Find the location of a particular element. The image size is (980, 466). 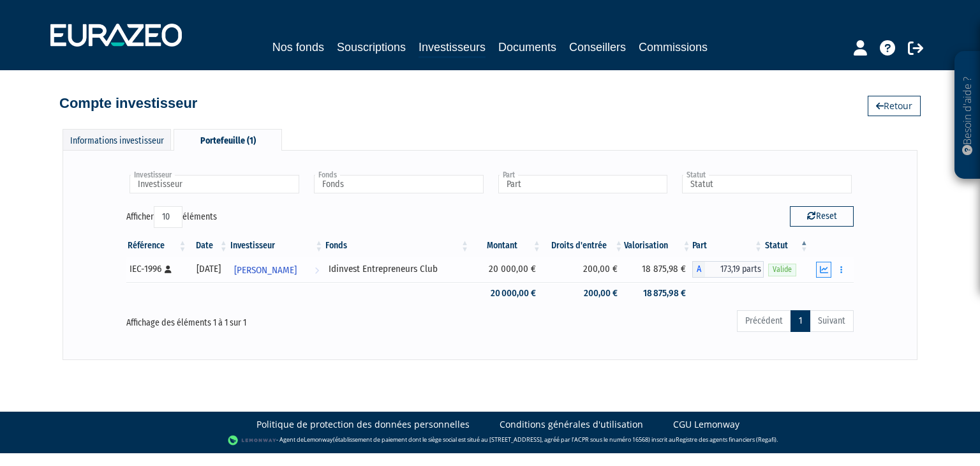

th: Statut : activer pour trier la colonne par ordre d&eacute;croissant is located at coordinates (787, 246).